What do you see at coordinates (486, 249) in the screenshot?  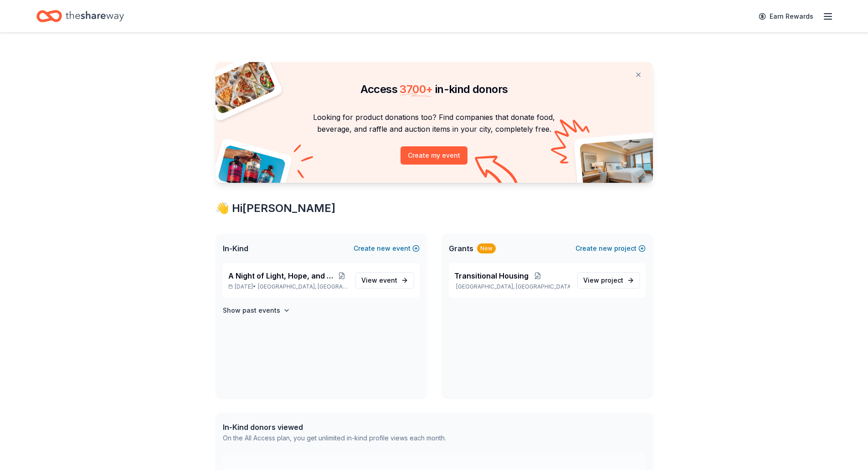 I see `div: New` at bounding box center [486, 249].